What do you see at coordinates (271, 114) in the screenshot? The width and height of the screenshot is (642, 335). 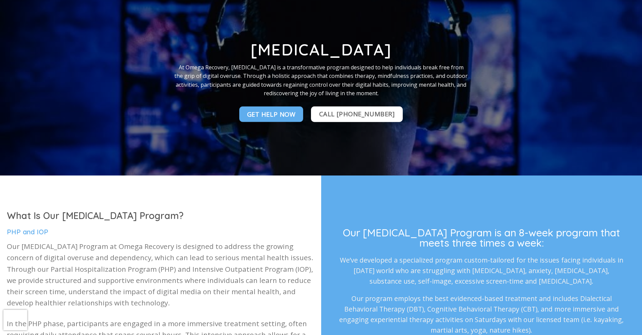 I see `a: Get Help NOw` at bounding box center [271, 114].